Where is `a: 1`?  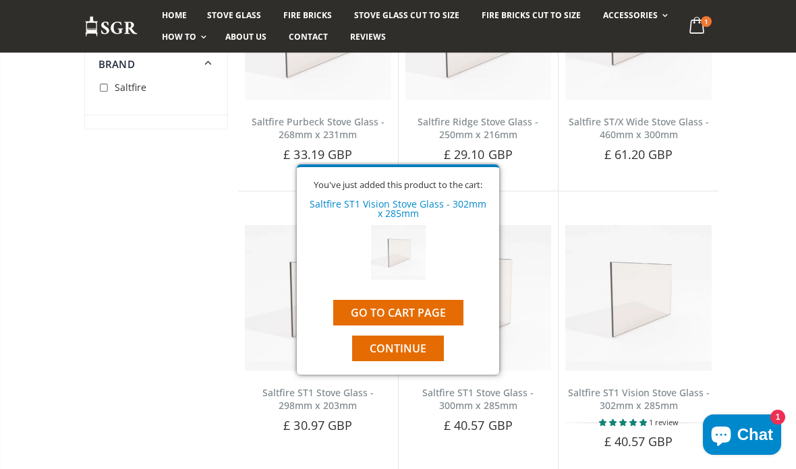 a: 1 is located at coordinates (697, 26).